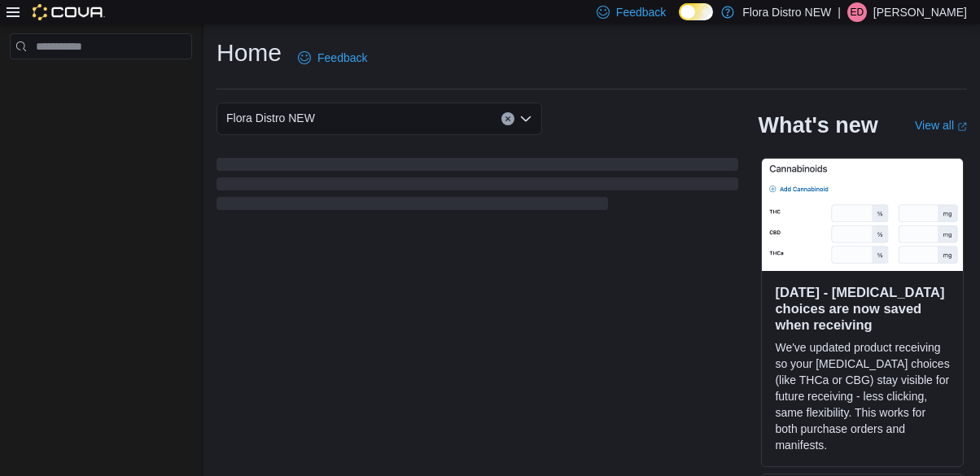  What do you see at coordinates (249, 53) in the screenshot?
I see `h1: Home` at bounding box center [249, 53].